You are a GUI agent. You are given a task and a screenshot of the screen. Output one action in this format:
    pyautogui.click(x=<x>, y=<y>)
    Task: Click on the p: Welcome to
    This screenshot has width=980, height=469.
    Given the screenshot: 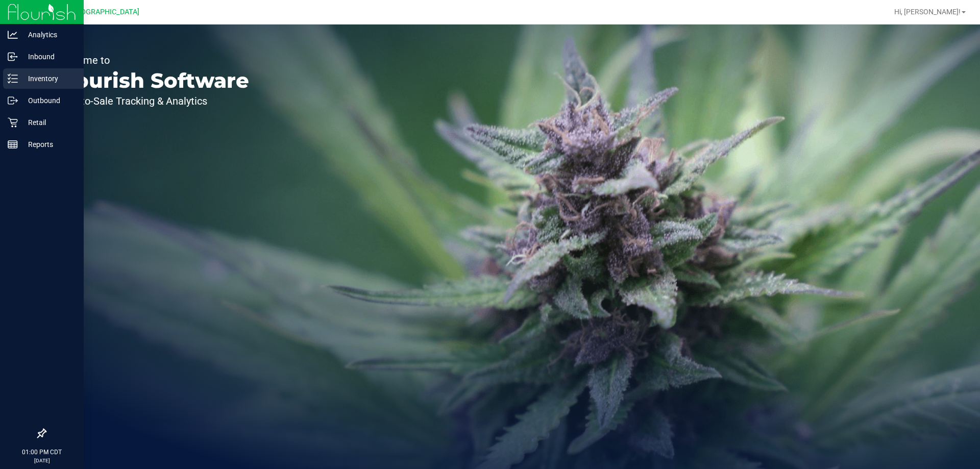 What is the action you would take?
    pyautogui.click(x=152, y=60)
    